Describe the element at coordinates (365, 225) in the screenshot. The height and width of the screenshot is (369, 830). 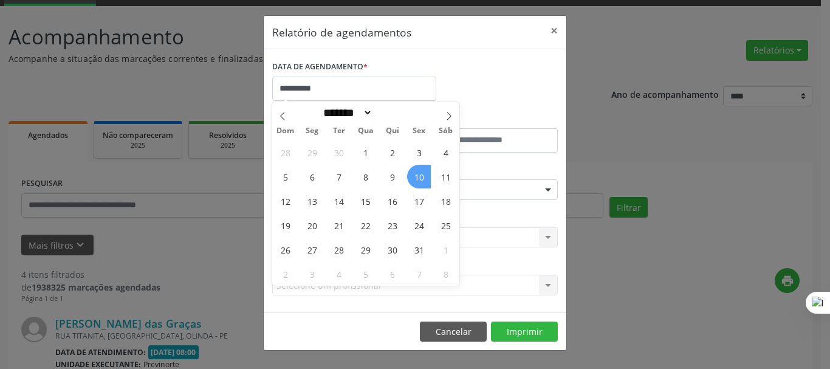
I see `span: Outubro 22, 2025` at that location.